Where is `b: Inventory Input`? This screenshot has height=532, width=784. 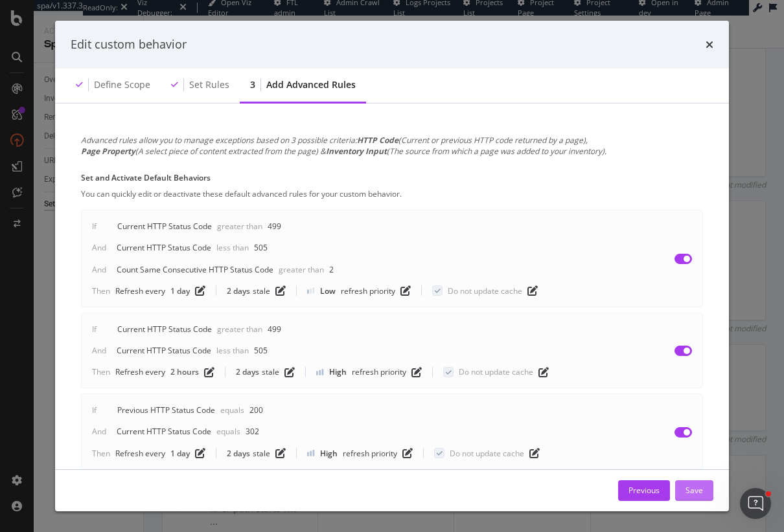 b: Inventory Input is located at coordinates (356, 151).